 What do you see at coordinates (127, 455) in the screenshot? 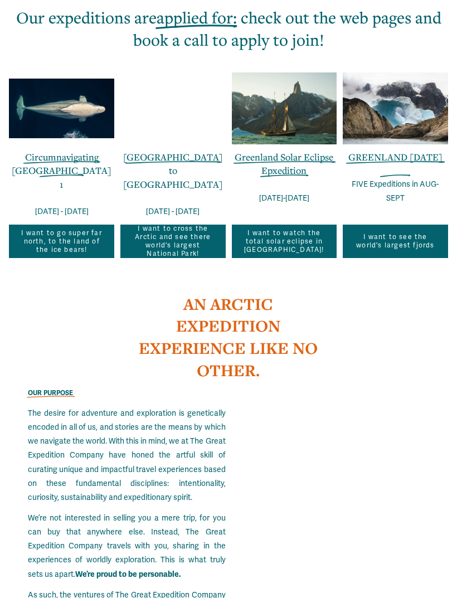
I see `p: The desire for adventure and exploration is genetically encoded in all of us, and stories are the...` at bounding box center [127, 455].